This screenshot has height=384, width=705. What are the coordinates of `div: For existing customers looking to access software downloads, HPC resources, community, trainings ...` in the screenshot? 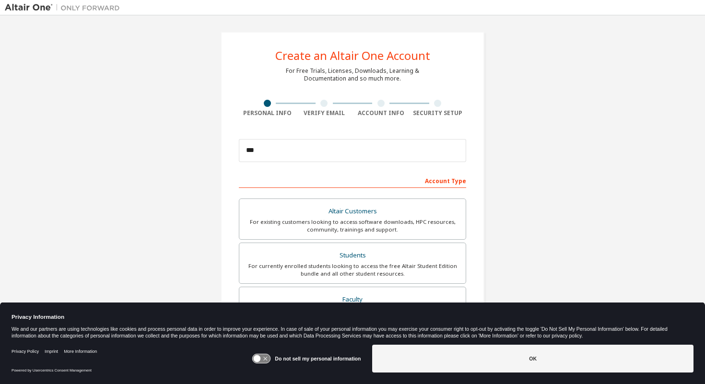 It's located at (352, 226).